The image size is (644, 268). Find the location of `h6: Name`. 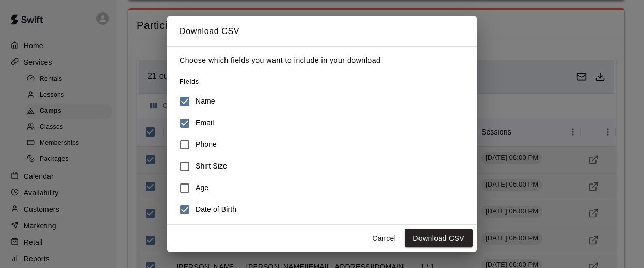

h6: Name is located at coordinates (205, 102).